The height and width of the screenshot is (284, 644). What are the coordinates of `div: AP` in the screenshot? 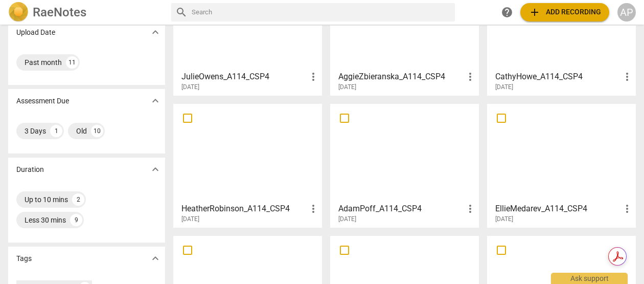 It's located at (626, 12).